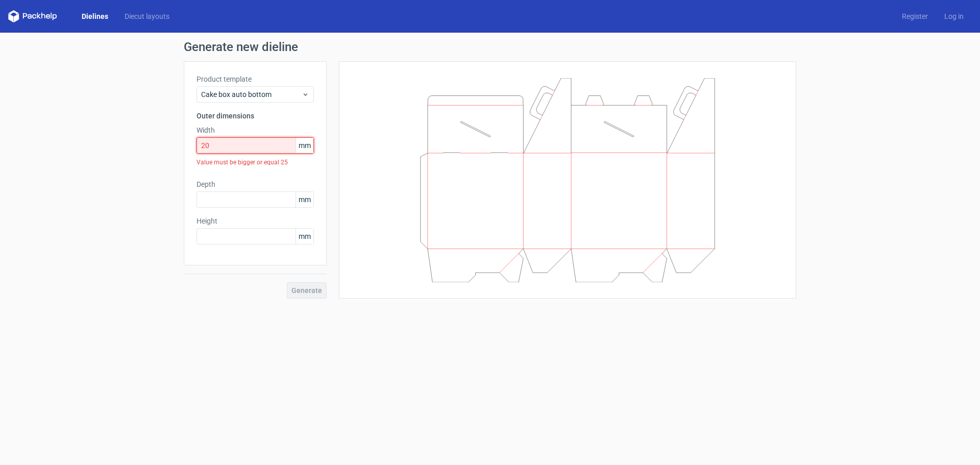 Image resolution: width=980 pixels, height=465 pixels. What do you see at coordinates (255, 79) in the screenshot?
I see `label: Product template` at bounding box center [255, 79].